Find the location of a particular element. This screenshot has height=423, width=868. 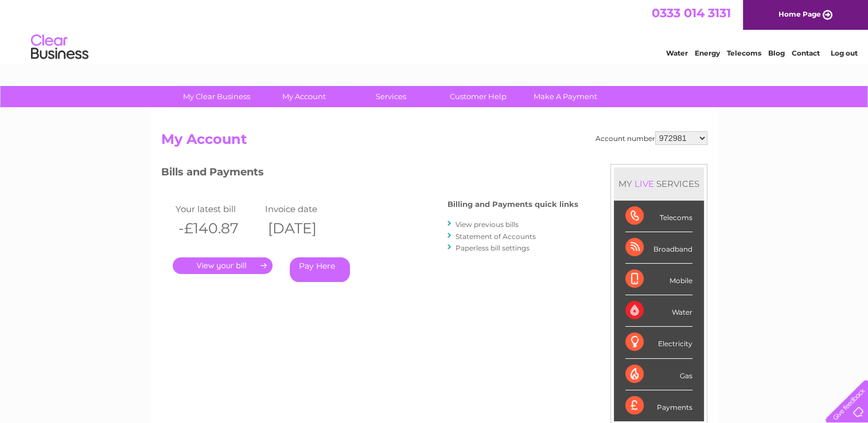

a: Paperless bill settings is located at coordinates (492, 248).